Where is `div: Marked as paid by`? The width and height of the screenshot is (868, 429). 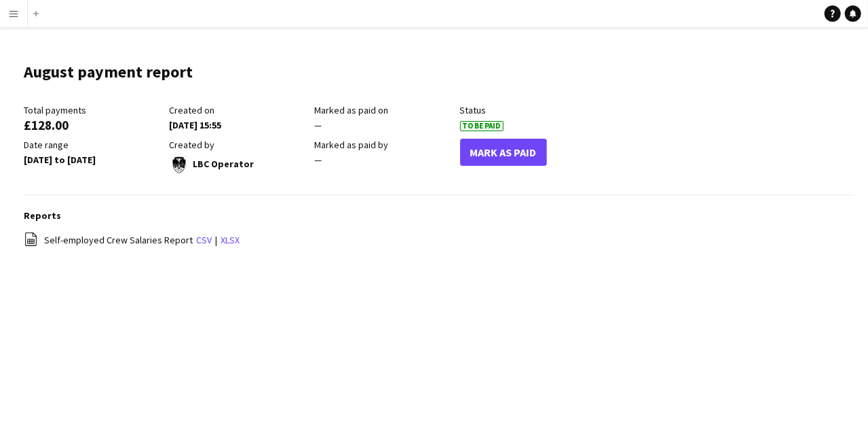 div: Marked as paid by is located at coordinates (384, 145).